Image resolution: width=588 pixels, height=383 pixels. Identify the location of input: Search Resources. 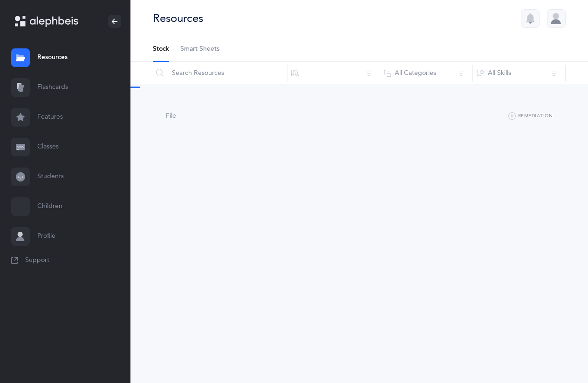
(220, 73).